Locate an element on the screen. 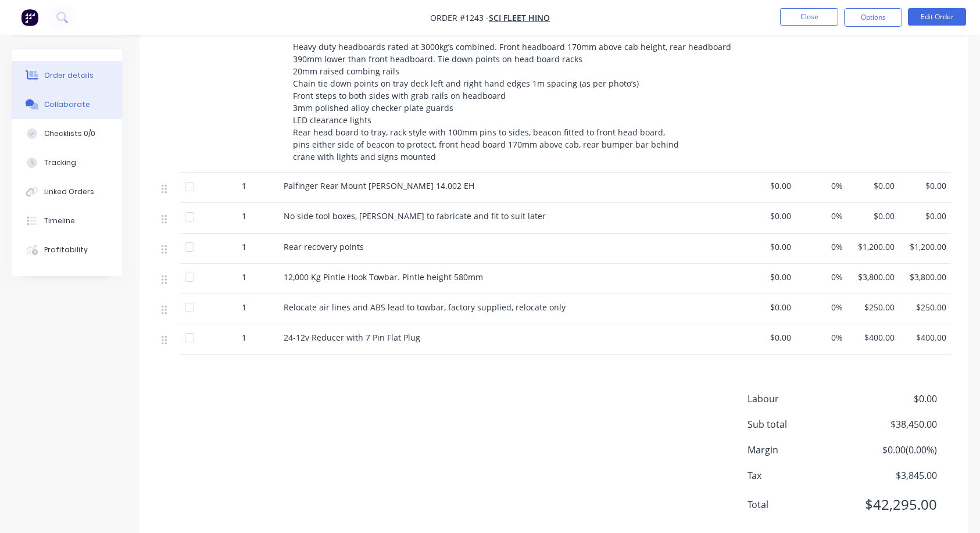 Image resolution: width=980 pixels, height=533 pixels. span: $42,295.00 is located at coordinates (894, 504).